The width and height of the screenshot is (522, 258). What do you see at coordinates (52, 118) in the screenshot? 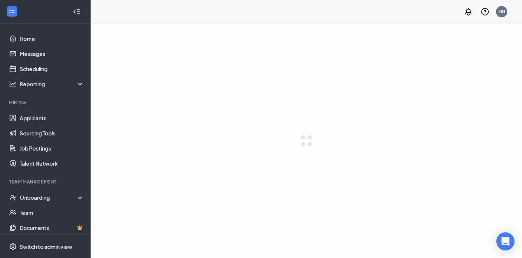
I see `a: Applicants` at bounding box center [52, 118].